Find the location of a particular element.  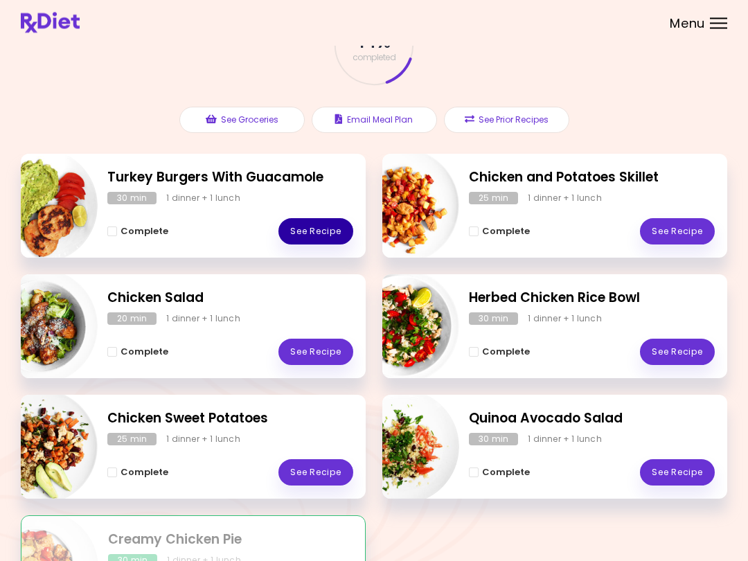

button: Complete - Chicken and Potatoes Skillet is located at coordinates (500, 232).